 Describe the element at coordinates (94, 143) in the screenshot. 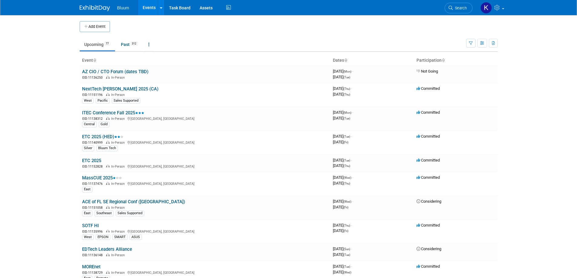

I see `span: EID: 11140999` at that location.